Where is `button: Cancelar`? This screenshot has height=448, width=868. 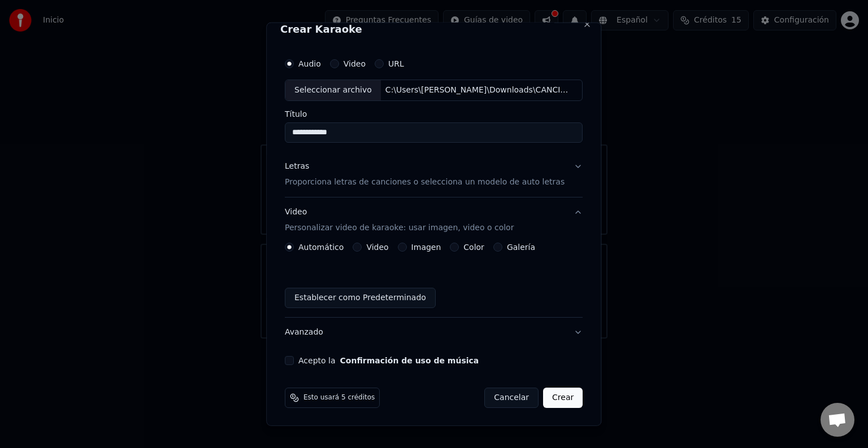 button: Cancelar is located at coordinates (512, 398).